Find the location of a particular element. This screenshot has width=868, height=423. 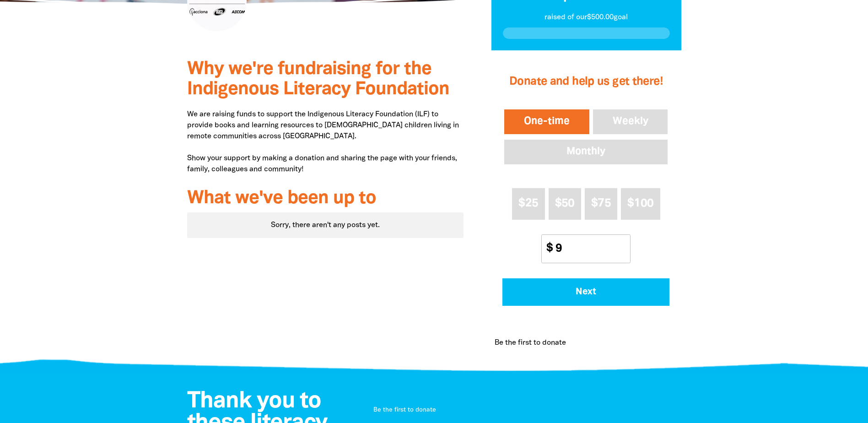

h2: Donate and help us get there! is located at coordinates (586, 82).